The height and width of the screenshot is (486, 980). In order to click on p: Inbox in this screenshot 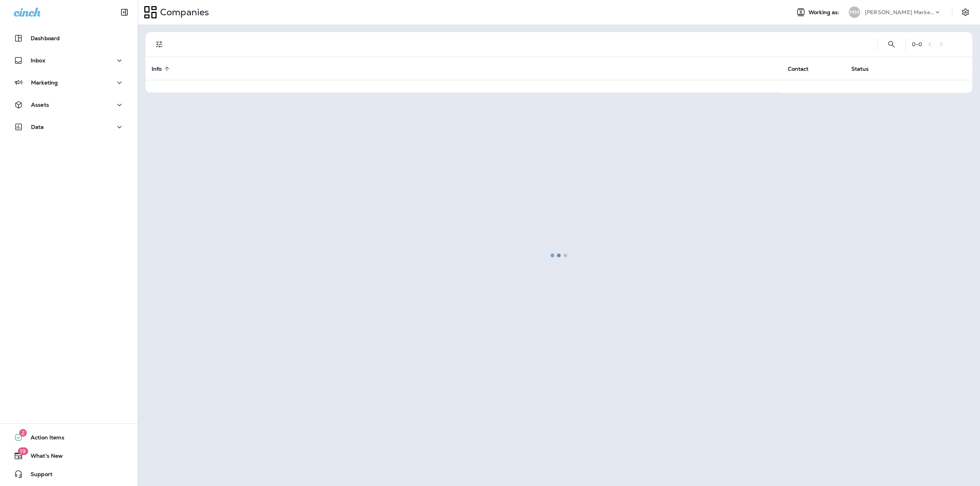, I will do `click(38, 61)`.